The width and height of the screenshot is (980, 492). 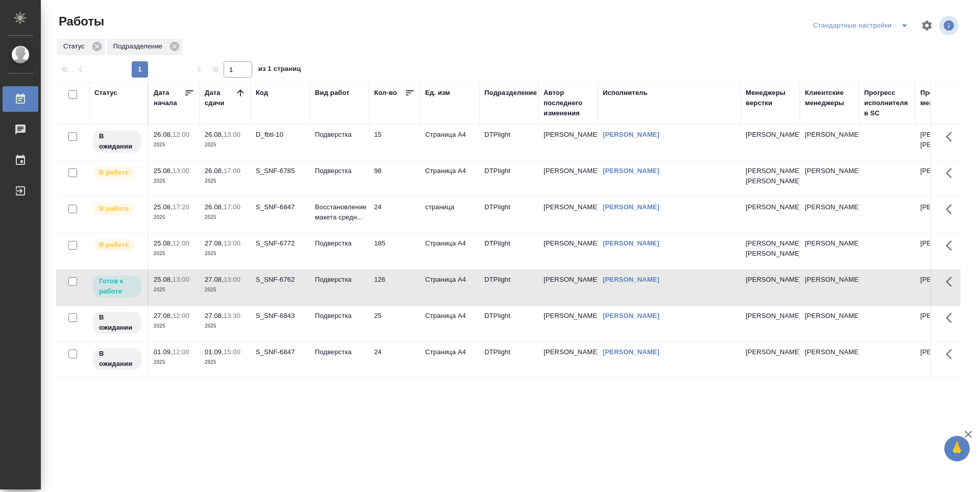 What do you see at coordinates (117, 141) in the screenshot?
I see `div: Исполнитель назначен, приступать к работе пока рано` at bounding box center [117, 141].